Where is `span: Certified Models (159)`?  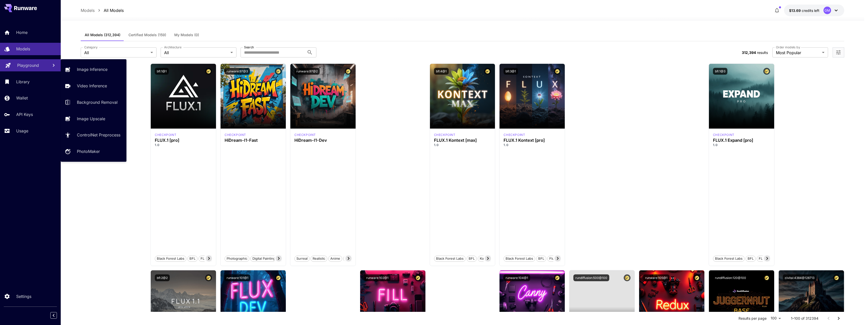
span: Certified Models (159) is located at coordinates (147, 35).